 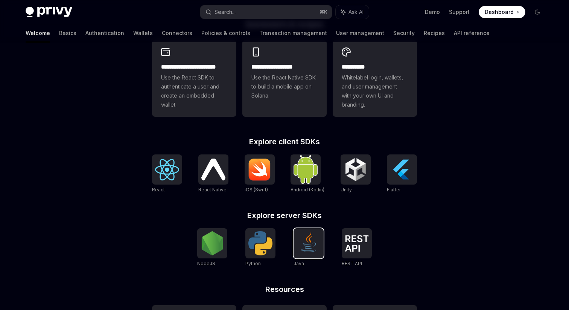 I want to click on h2: Explore client SDKs, so click(x=284, y=141).